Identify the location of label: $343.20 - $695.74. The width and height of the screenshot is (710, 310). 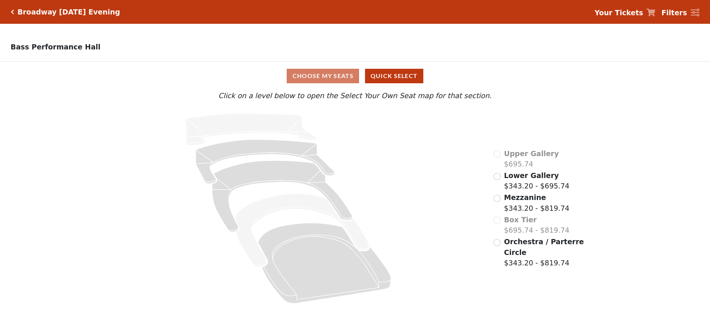
(536, 180).